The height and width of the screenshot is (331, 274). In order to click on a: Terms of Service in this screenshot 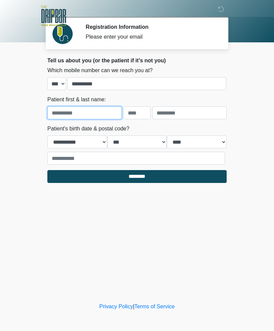, I will do `click(154, 306)`.